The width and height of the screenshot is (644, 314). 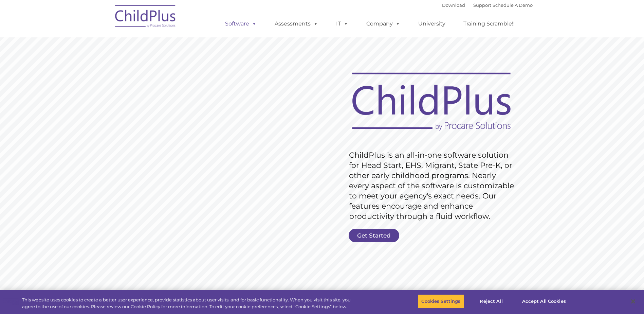 What do you see at coordinates (453, 5) in the screenshot?
I see `a: Download` at bounding box center [453, 5].